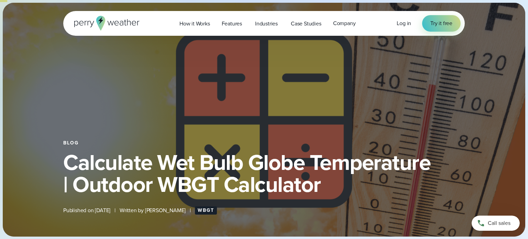 Image resolution: width=528 pixels, height=239 pixels. Describe the element at coordinates (306, 23) in the screenshot. I see `a: Case Studies` at that location.